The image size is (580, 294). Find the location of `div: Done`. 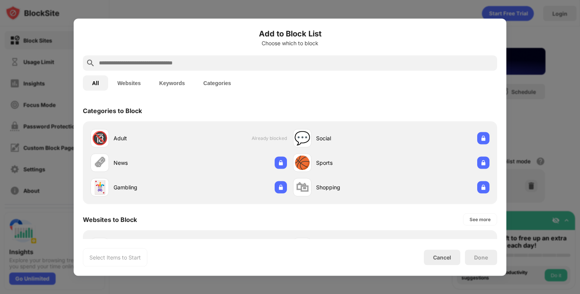

div: Done is located at coordinates (481, 257).